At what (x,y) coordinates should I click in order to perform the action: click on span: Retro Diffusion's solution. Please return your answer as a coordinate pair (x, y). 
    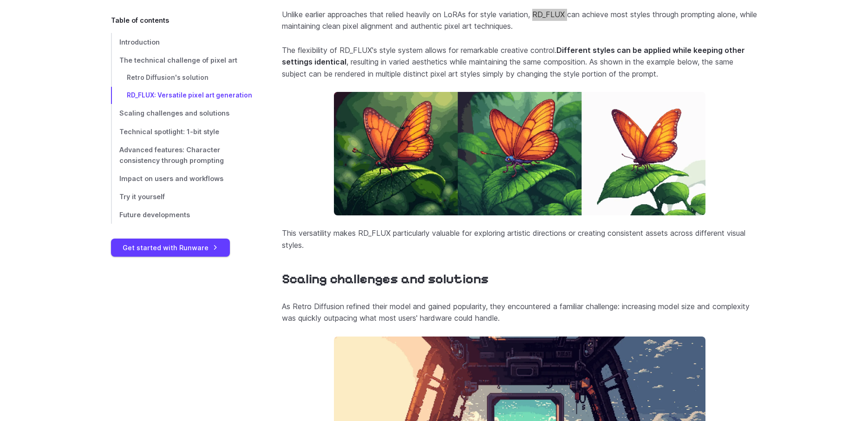
    Looking at the image, I should click on (168, 77).